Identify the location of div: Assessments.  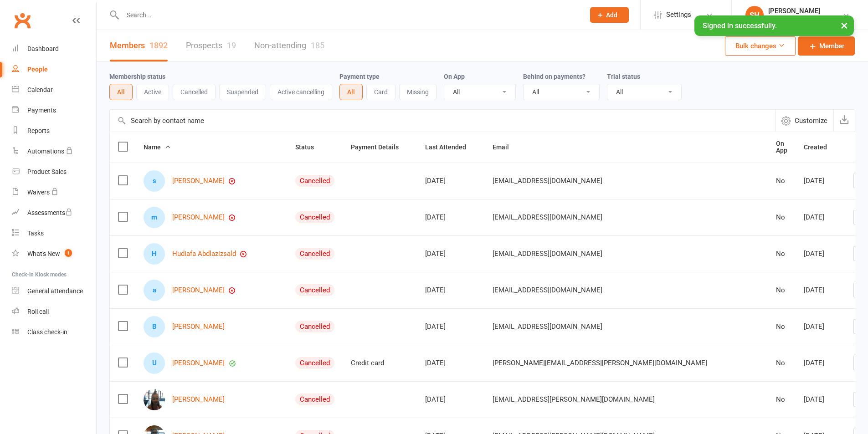
(49, 213).